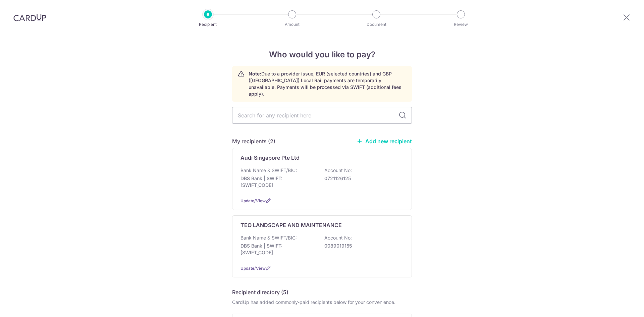  I want to click on h5: Recipient directory (5), so click(260, 292).